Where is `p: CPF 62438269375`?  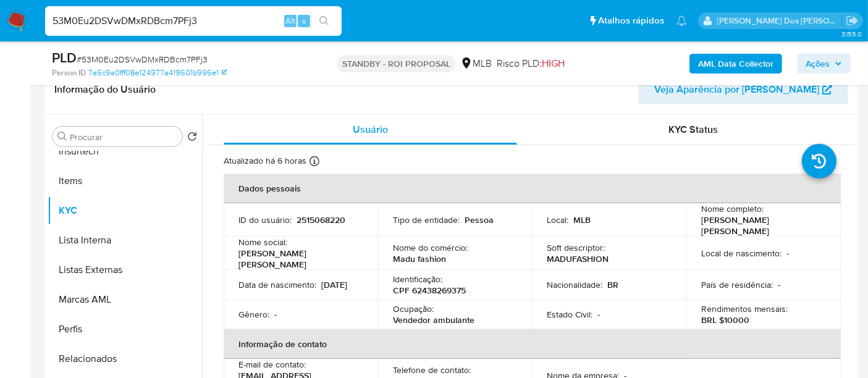
p: CPF 62438269375 is located at coordinates (430, 290).